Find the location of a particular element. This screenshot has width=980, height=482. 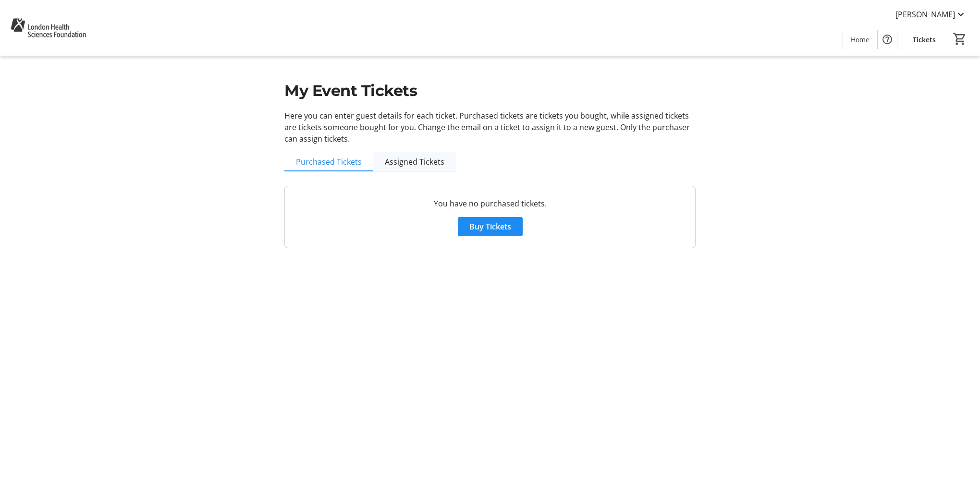

span: Assigned Tickets is located at coordinates (414, 162).